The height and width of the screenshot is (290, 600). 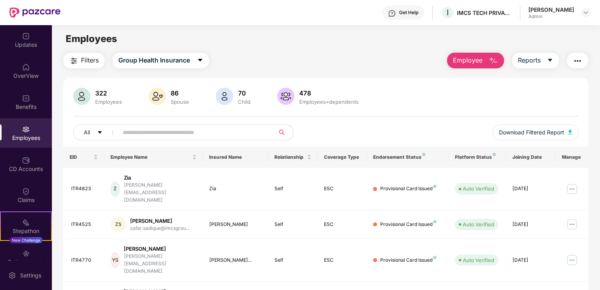 What do you see at coordinates (531, 157) in the screenshot?
I see `th: Joining Date` at bounding box center [531, 157].